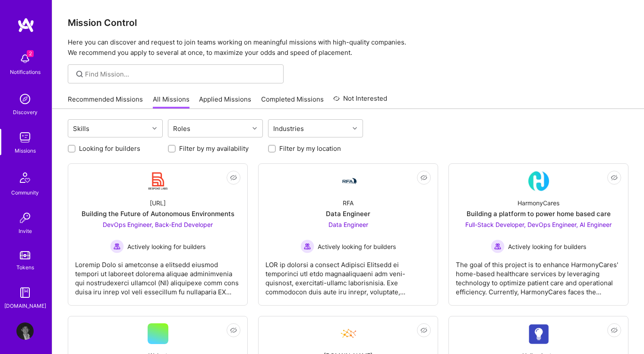 The image size is (644, 354). I want to click on div: Invite, so click(25, 231).